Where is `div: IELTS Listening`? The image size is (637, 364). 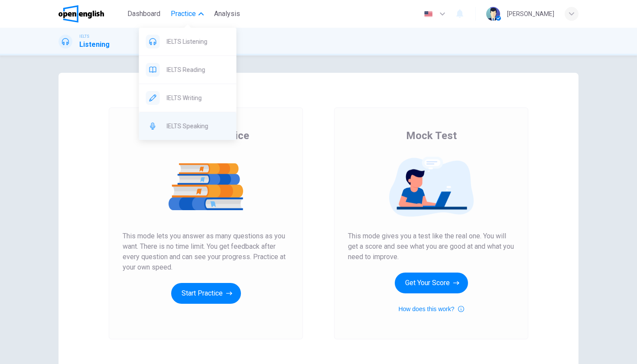 div: IELTS Listening is located at coordinates (188, 42).